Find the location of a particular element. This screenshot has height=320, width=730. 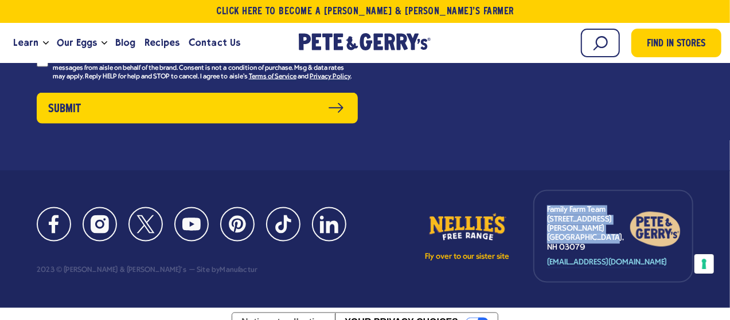

span: Recipes is located at coordinates (162, 42).